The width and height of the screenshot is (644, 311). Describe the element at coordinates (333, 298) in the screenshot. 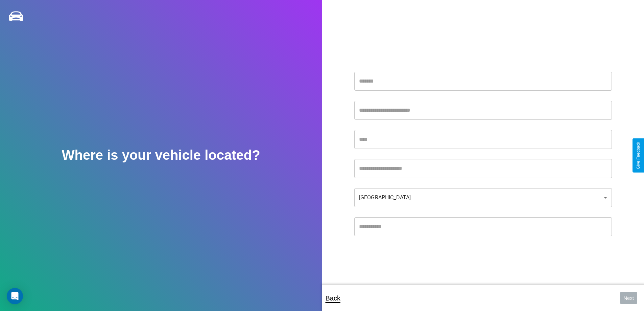

I see `p: Back` at that location.